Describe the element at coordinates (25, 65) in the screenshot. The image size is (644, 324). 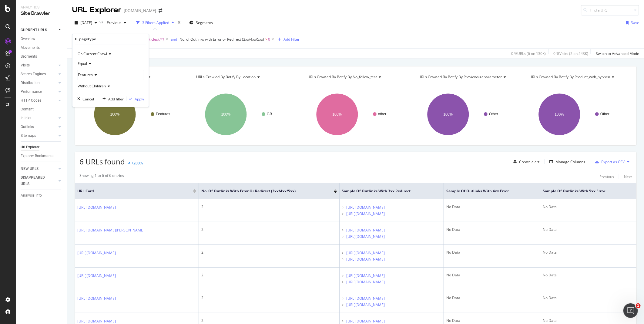
I see `div: Visits` at that location.